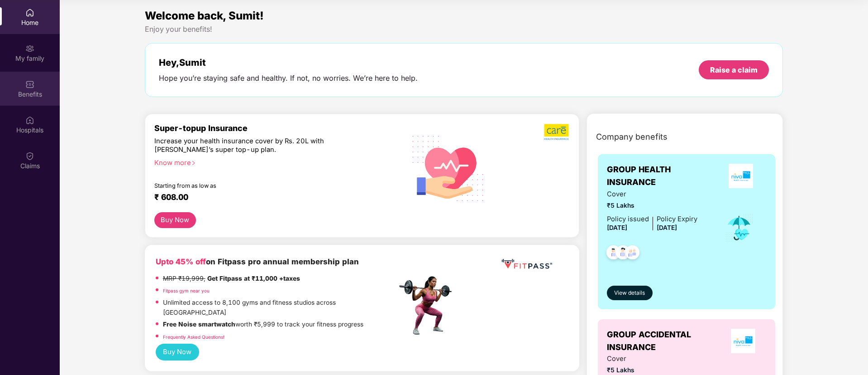 The height and width of the screenshot is (375, 868). I want to click on span: GROUP ACCIDENTAL INSURANCE, so click(663, 341).